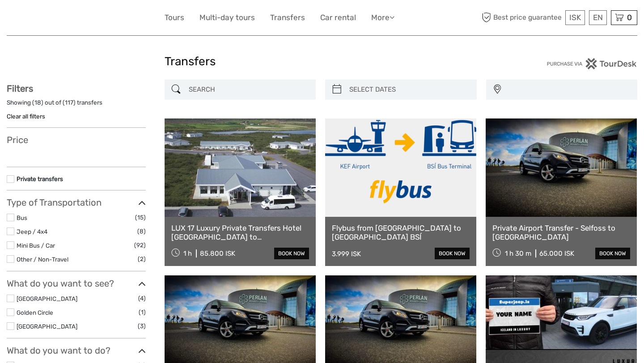 Image resolution: width=644 pixels, height=363 pixels. What do you see at coordinates (557, 254) in the screenshot?
I see `div: 65.000 ISK` at bounding box center [557, 254].